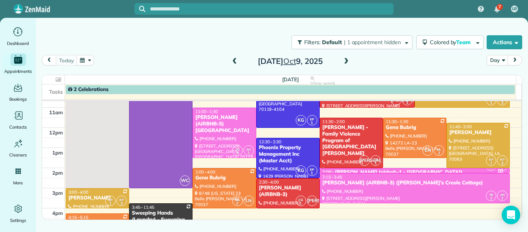  What do you see at coordinates (350, 42) in the screenshot?
I see `a: Filters: Default | 1 appointment hidden` at bounding box center [350, 42].